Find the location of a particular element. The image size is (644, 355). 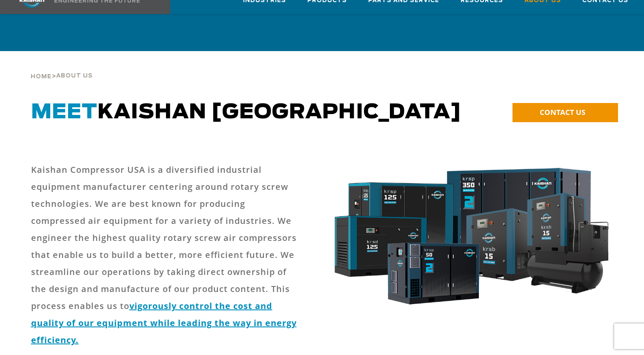

img: krsb is located at coordinates (470, 239).